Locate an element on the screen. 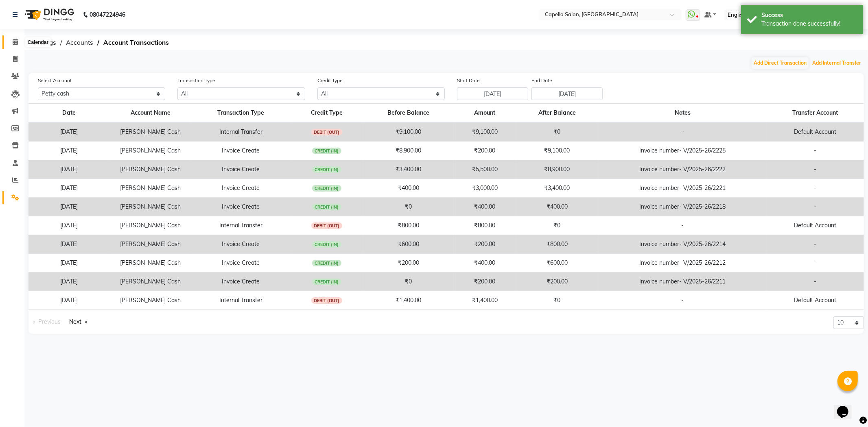 This screenshot has width=868, height=427. th: Transfer Account is located at coordinates (816, 113).